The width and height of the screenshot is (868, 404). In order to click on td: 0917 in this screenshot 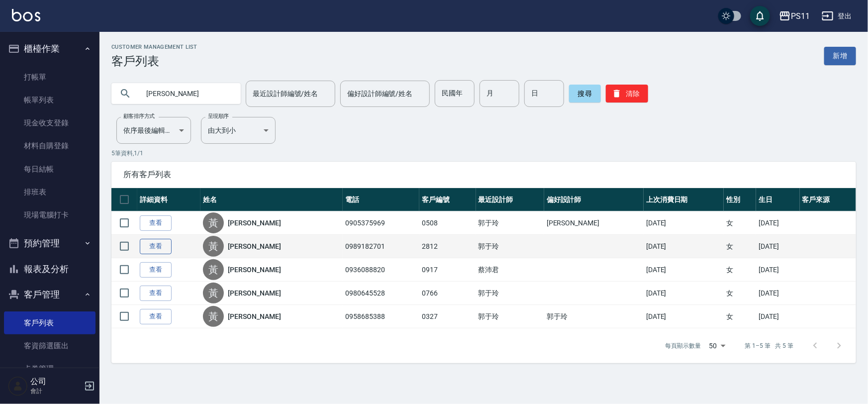, I will do `click(447, 270)`.